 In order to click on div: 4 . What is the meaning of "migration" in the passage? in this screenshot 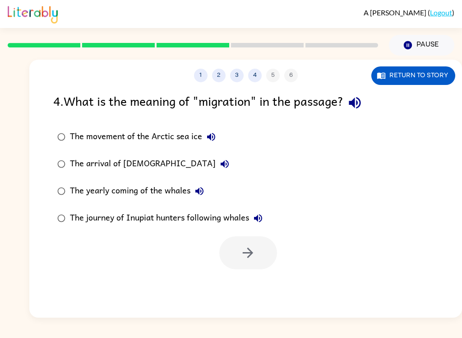, I will do `click(246, 102)`.